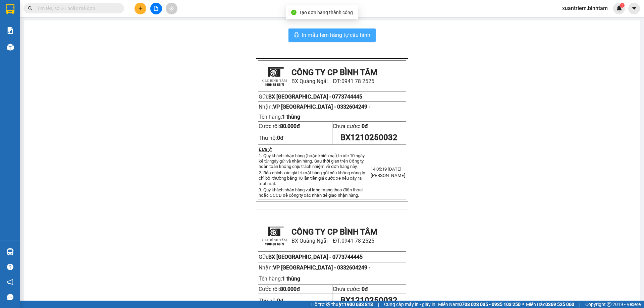 This screenshot has width=644, height=308. Describe the element at coordinates (619, 8) in the screenshot. I see `img: icon-new-feature` at that location.